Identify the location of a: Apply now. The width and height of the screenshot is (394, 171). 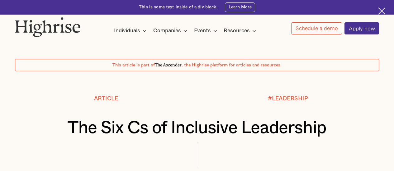
(361, 28).